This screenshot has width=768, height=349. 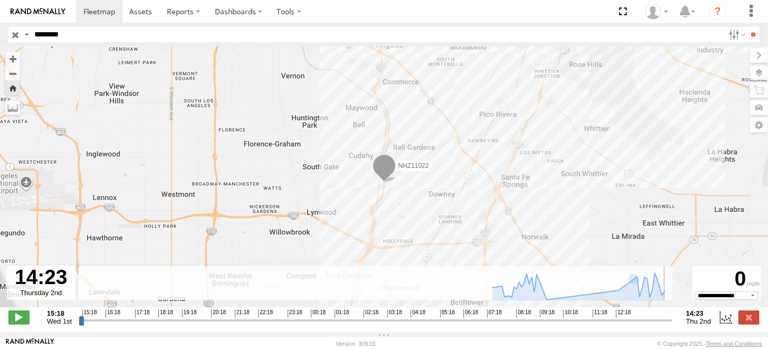 What do you see at coordinates (759, 125) in the screenshot?
I see `label: Map Settings` at bounding box center [759, 125].